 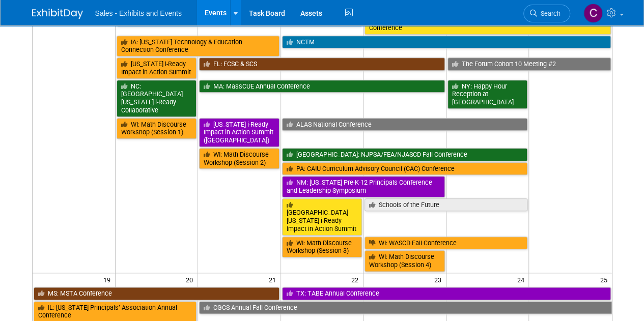 What do you see at coordinates (529, 64) in the screenshot?
I see `a: The Forum Cohort 10 Meeting #2` at bounding box center [529, 64].